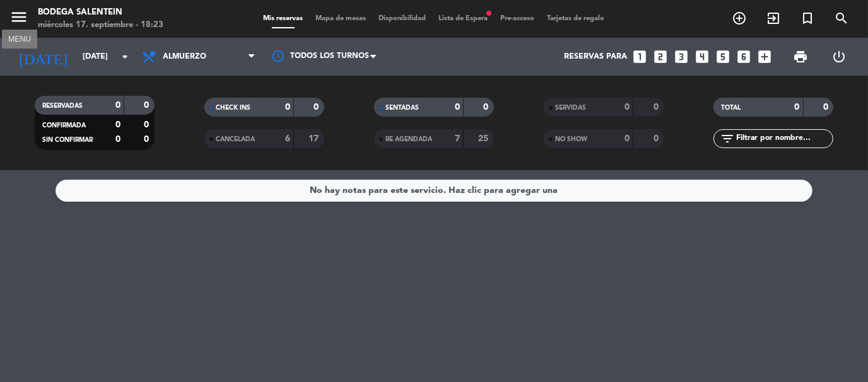 The image size is (868, 382). Describe the element at coordinates (702, 57) in the screenshot. I see `i: looks_4` at that location.